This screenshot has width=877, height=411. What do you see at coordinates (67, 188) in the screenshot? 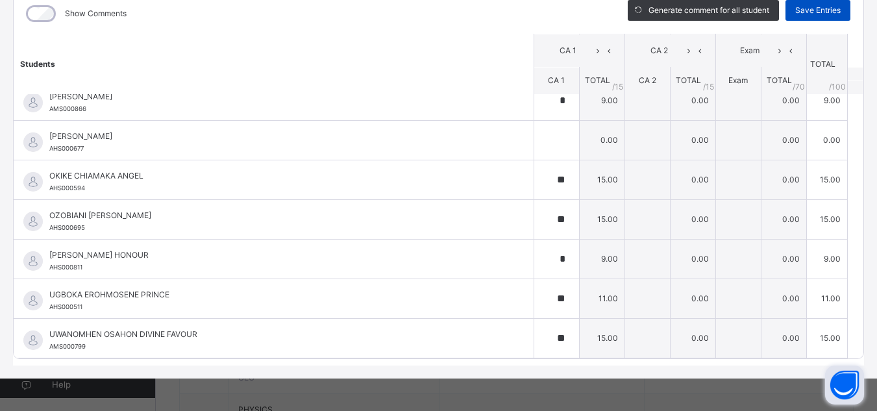
I see `span: AHS000594` at bounding box center [67, 188].